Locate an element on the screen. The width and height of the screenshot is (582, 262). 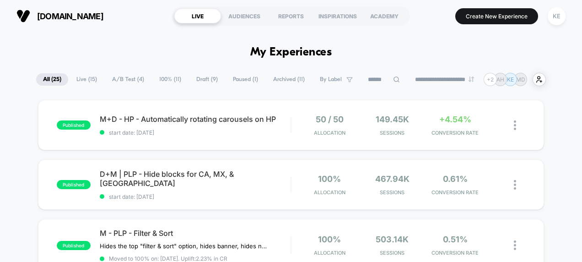
span: M - PLP - Filter & Sort is located at coordinates (195, 233).